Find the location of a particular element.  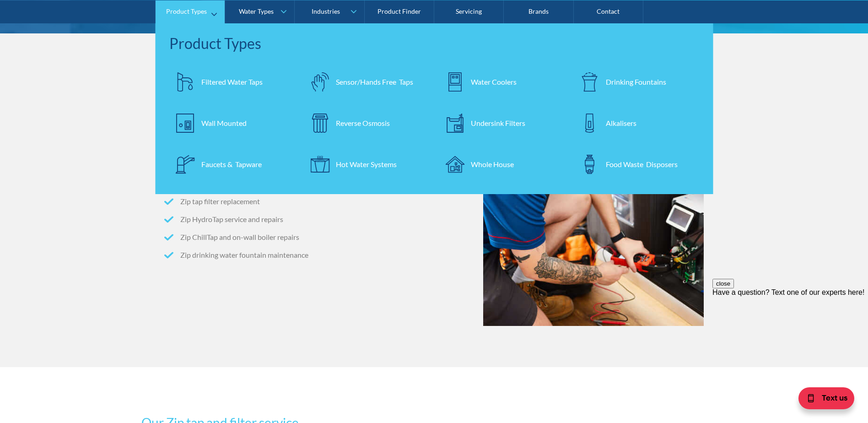

div: Whole House is located at coordinates (493, 164).